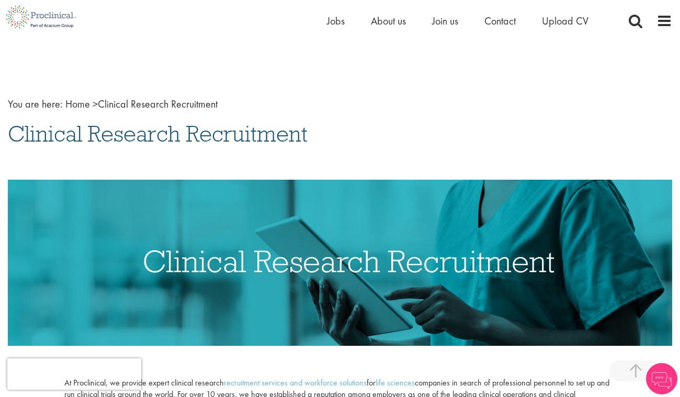 This screenshot has height=397, width=680. Describe the element at coordinates (295, 383) in the screenshot. I see `a: recruitment services and workforce solutions` at that location.